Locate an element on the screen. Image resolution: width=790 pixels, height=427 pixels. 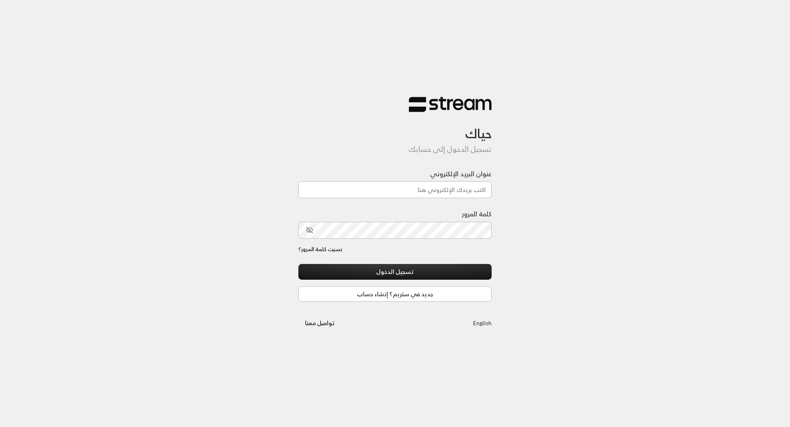
button: toggle password visibility is located at coordinates (310, 230).